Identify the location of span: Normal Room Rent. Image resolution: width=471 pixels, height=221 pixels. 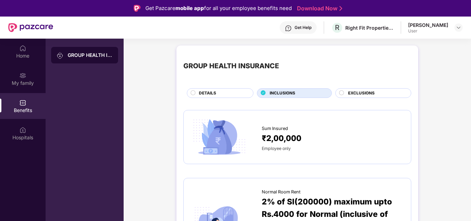
(281, 192).